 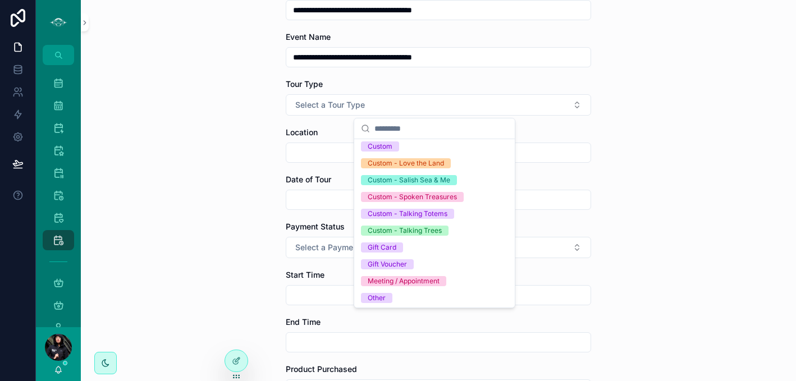 I want to click on img: App logo, so click(x=58, y=22).